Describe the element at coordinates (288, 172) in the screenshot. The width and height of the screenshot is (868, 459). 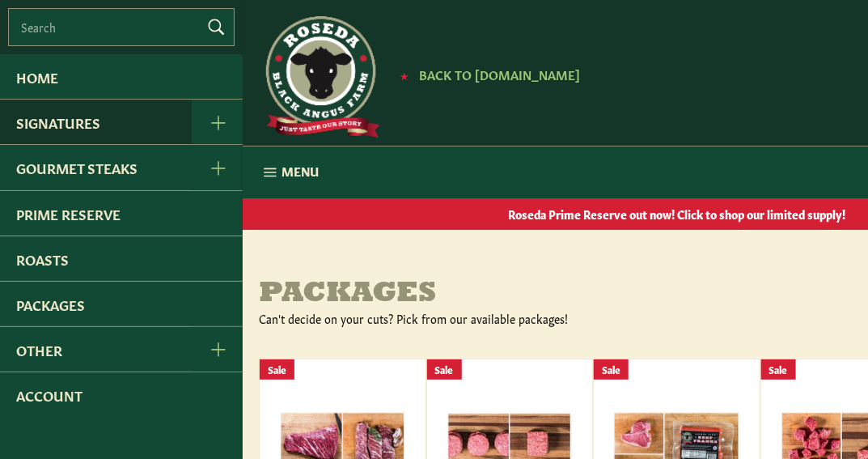
I see `button: Menu` at that location.